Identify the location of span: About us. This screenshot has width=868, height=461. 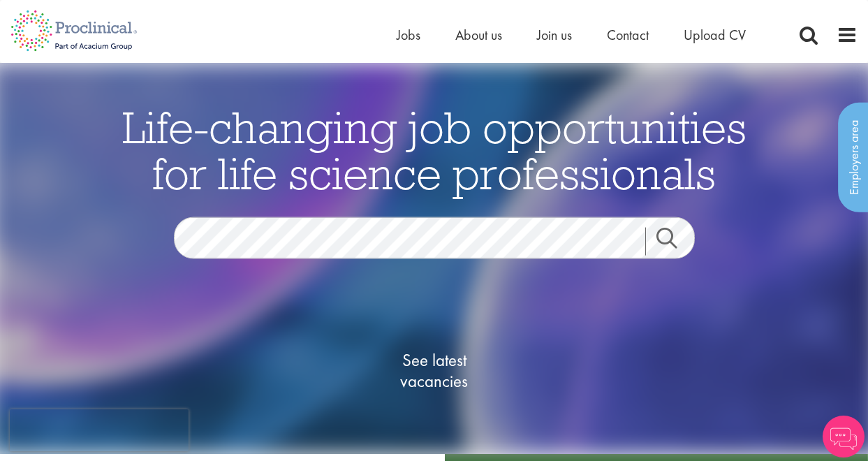
(478, 35).